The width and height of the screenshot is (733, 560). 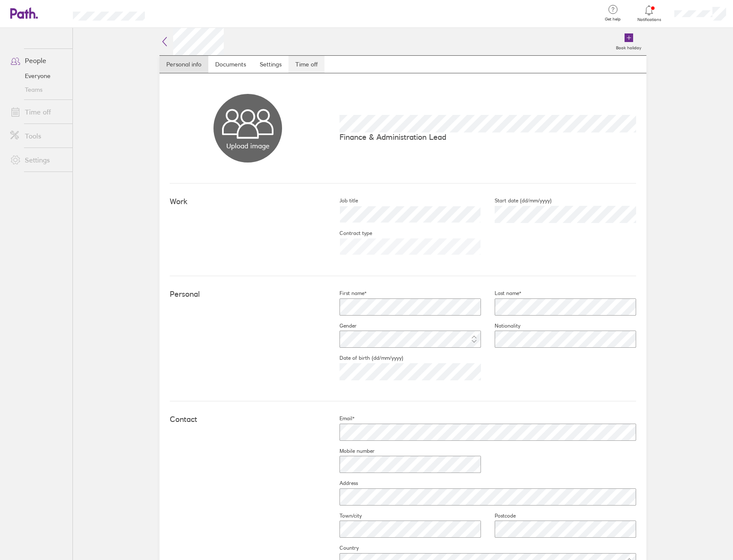 What do you see at coordinates (628, 41) in the screenshot?
I see `a: Book holiday` at bounding box center [628, 41].